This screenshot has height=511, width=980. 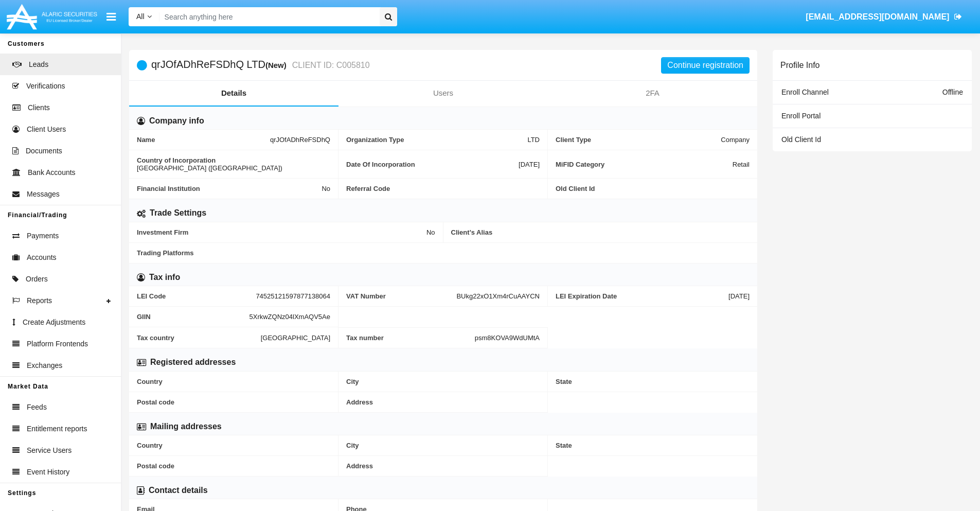 What do you see at coordinates (41, 258) in the screenshot?
I see `span: Accounts` at bounding box center [41, 258].